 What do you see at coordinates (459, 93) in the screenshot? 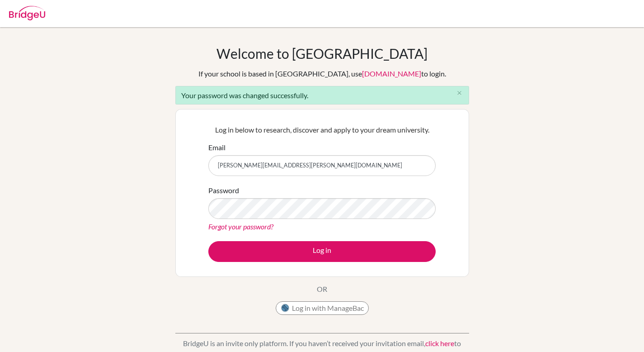
I see `i: close` at bounding box center [459, 93].